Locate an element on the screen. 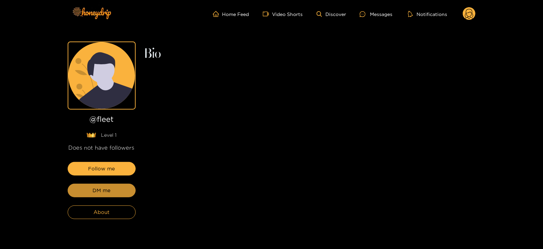 Image resolution: width=543 pixels, height=249 pixels. span: home is located at coordinates (218, 14).